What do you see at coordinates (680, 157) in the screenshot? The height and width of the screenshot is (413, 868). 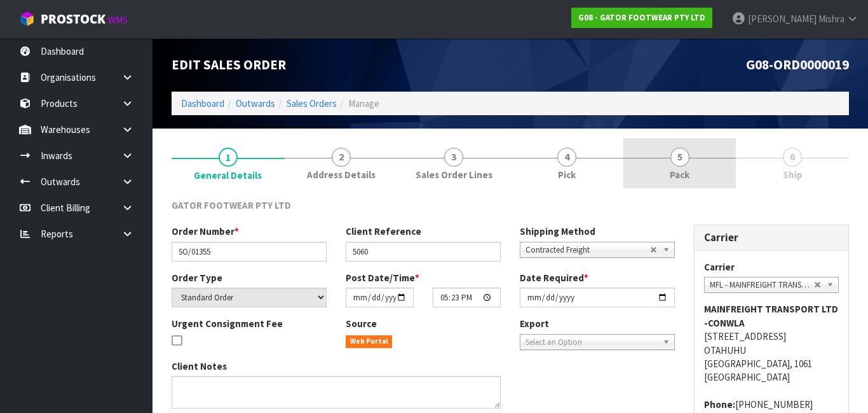 I see `span: 5` at bounding box center [680, 157].